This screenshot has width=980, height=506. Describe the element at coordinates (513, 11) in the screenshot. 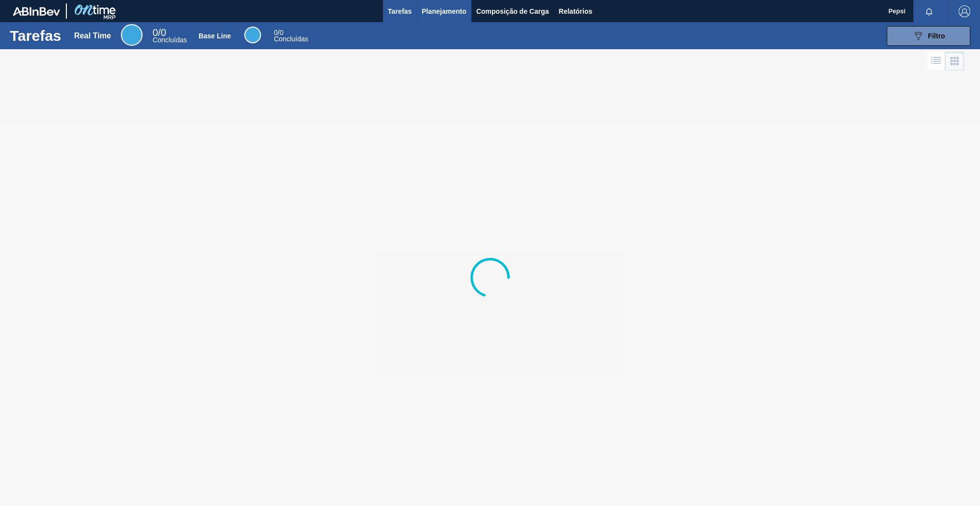

I see `span: Composição de Carga` at that location.